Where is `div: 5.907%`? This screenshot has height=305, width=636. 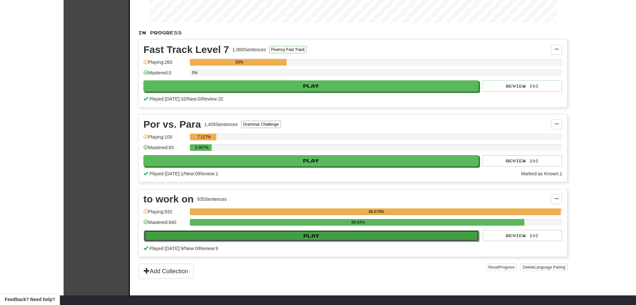
div: 5.907% is located at coordinates (202, 148).